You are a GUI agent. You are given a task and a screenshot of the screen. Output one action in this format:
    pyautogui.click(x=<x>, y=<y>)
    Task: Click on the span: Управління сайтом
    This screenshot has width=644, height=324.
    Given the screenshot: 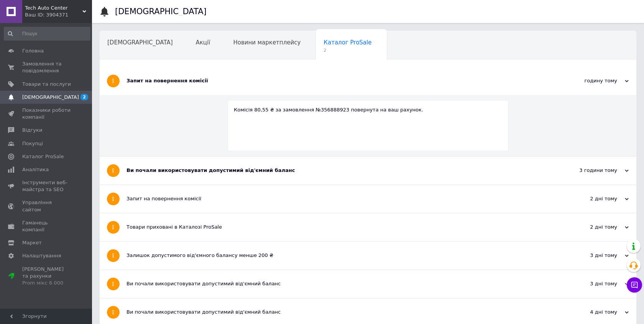 What is the action you would take?
    pyautogui.click(x=46, y=206)
    